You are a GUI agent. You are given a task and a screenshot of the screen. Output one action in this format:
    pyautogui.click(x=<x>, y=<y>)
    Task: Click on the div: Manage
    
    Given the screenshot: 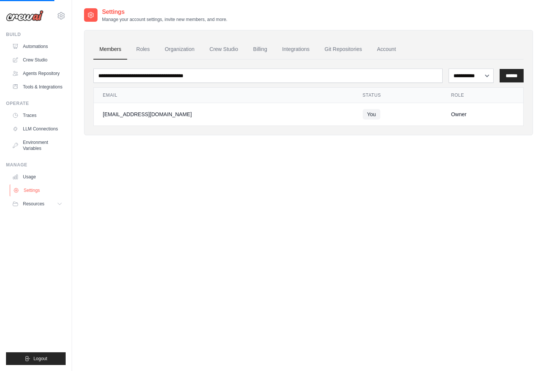 What is the action you would take?
    pyautogui.click(x=36, y=165)
    